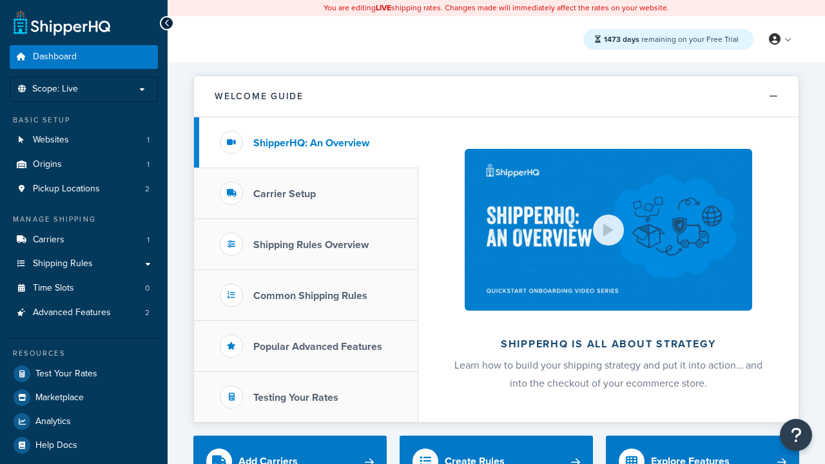 Image resolution: width=825 pixels, height=464 pixels. What do you see at coordinates (84, 421) in the screenshot?
I see `li: Analytics` at bounding box center [84, 421].